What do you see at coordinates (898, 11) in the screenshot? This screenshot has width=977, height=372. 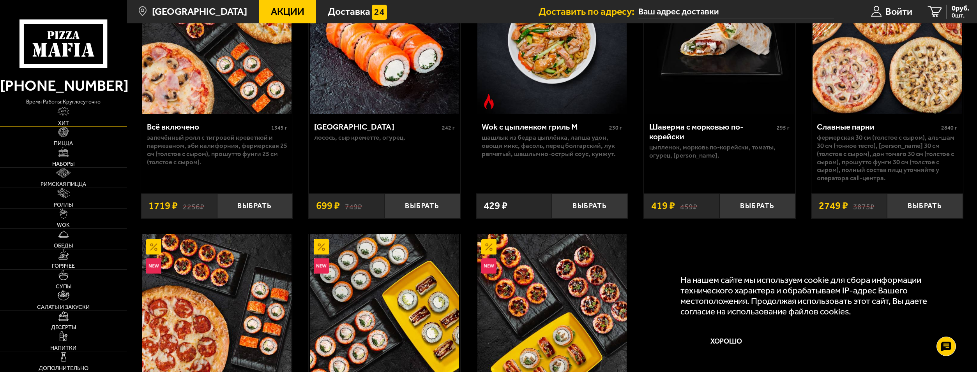 I see `span: Войти` at bounding box center [898, 11].